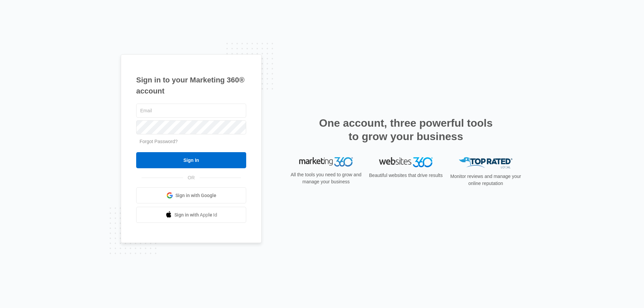  Describe the element at coordinates (191, 215) in the screenshot. I see `a: Sign in with Apple Id` at that location.